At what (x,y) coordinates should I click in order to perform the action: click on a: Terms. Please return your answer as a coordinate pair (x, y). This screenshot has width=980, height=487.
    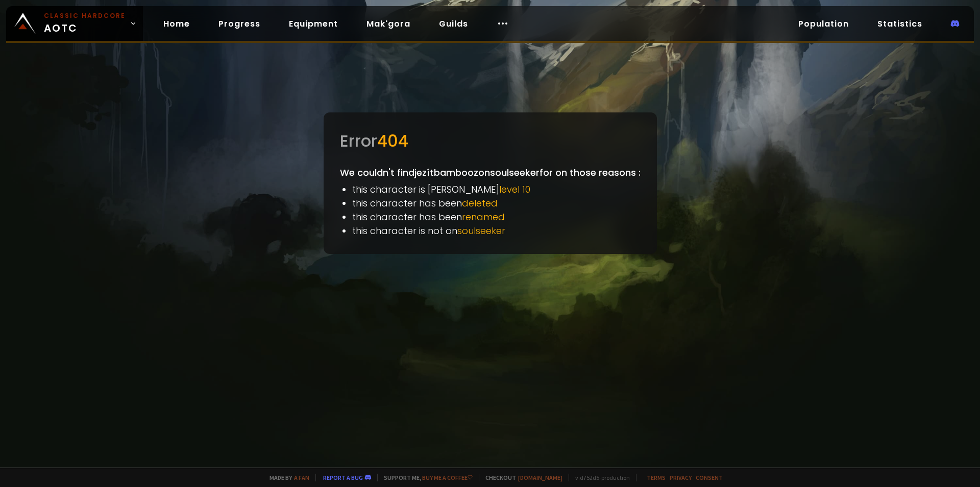
    Looking at the image, I should click on (656, 477).